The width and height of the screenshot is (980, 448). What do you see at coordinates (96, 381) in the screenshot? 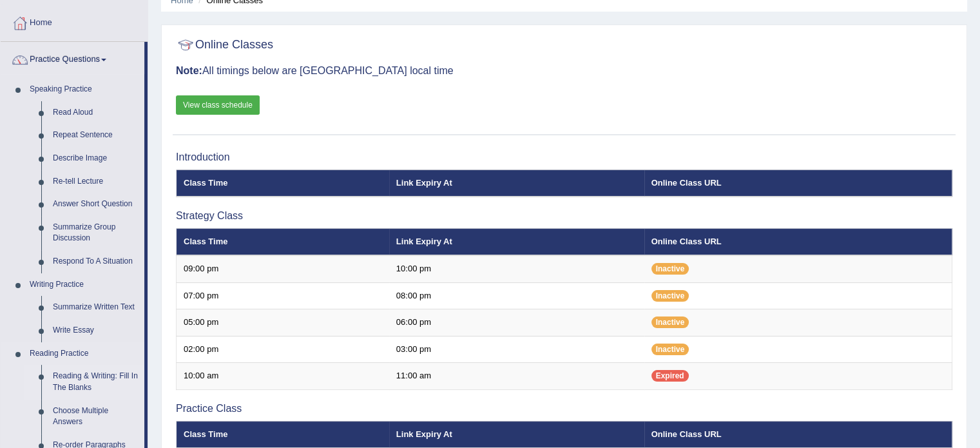
I see `a: Reading & Writing: Fill In The Blanks` at bounding box center [96, 381].